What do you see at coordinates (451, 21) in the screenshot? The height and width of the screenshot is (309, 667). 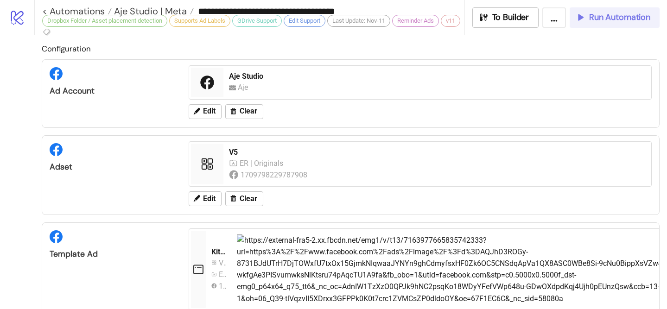 I see `div: v11` at bounding box center [451, 21].